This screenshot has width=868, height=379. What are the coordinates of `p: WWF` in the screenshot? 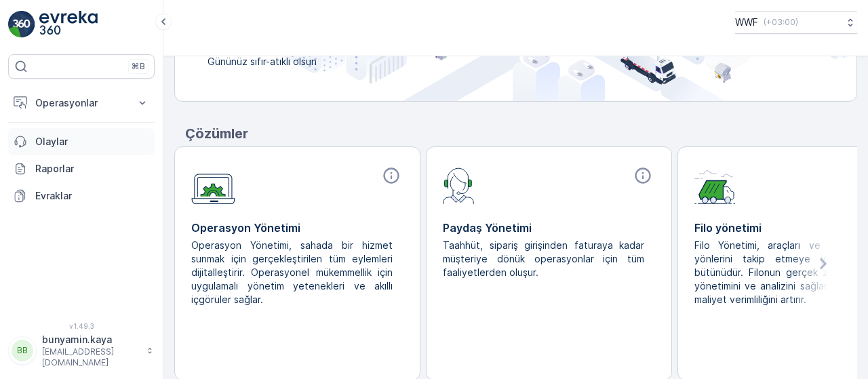 It's located at (746, 22).